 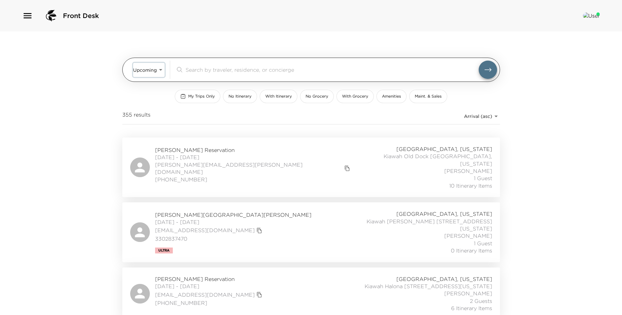 What do you see at coordinates (355, 96) in the screenshot?
I see `span: With Grocery` at bounding box center [355, 96].